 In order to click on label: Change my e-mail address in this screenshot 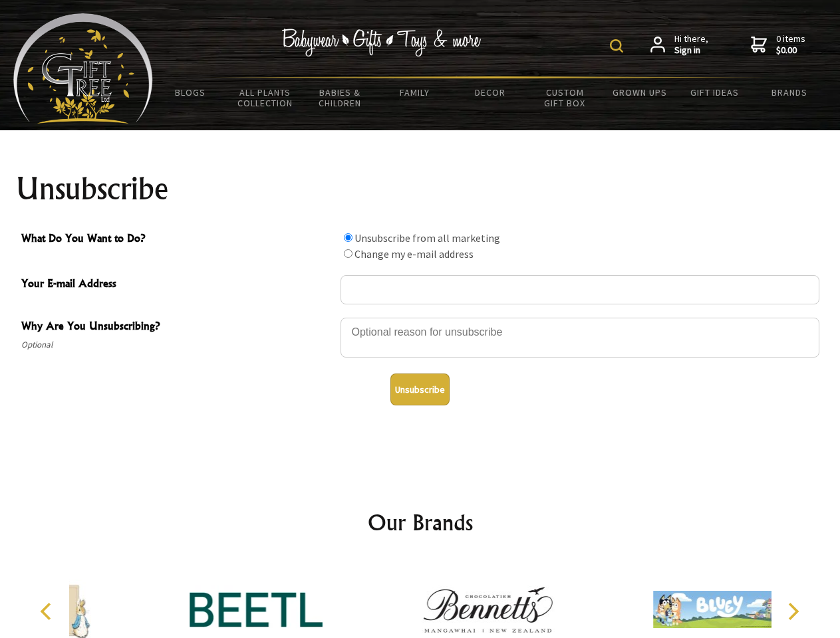, I will do `click(414, 254)`.